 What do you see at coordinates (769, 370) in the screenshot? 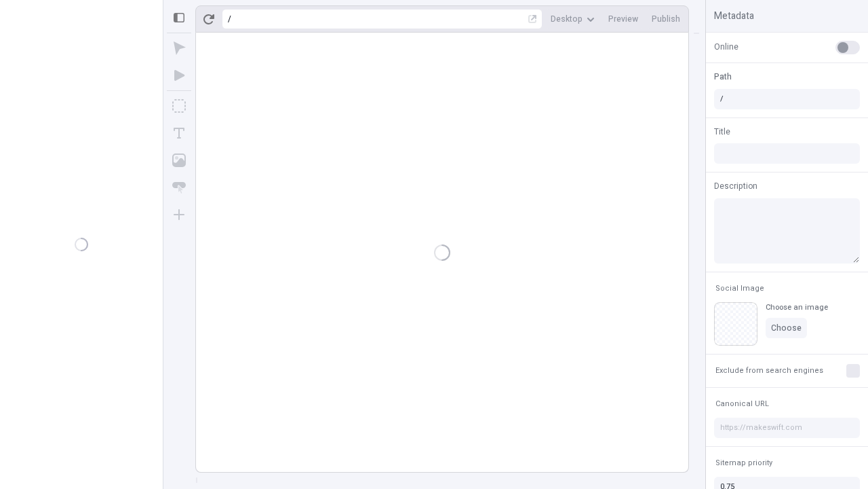
I see `span: Exclude from search engines` at bounding box center [769, 370].